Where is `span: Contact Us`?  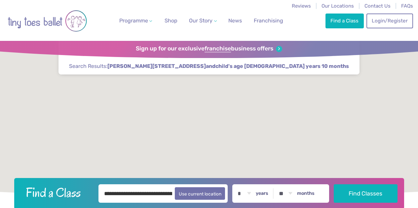 span: Contact Us is located at coordinates (377, 6).